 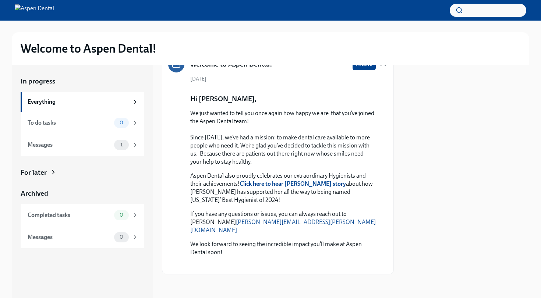 I want to click on a: In progress, so click(x=83, y=81).